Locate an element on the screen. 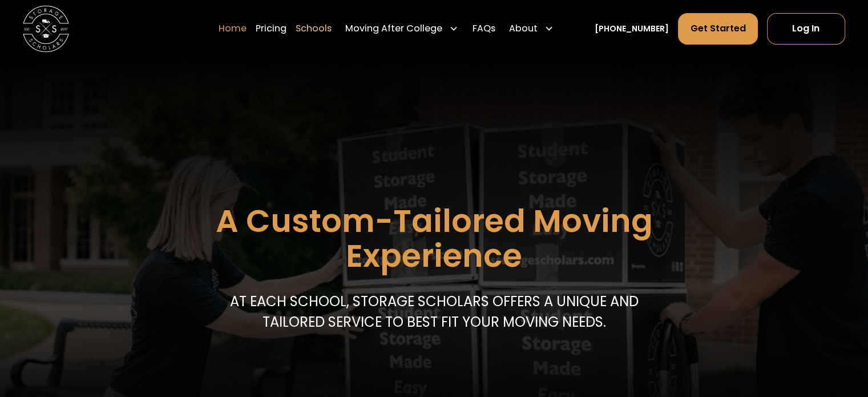 This screenshot has height=397, width=868. img: Storage Scholars main logo is located at coordinates (46, 28).